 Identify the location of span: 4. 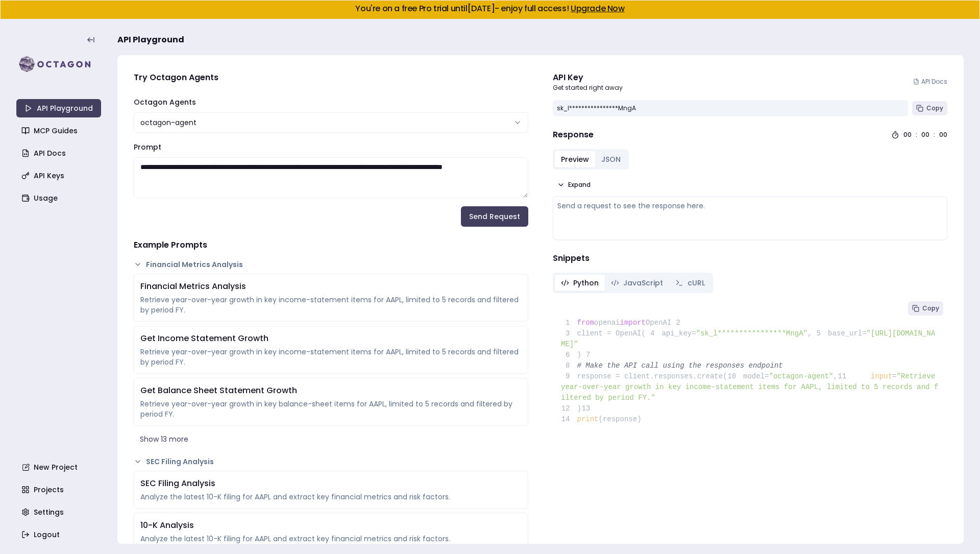
(654, 333).